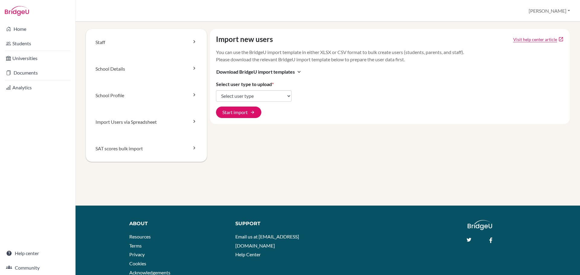 This screenshot has height=275, width=580. What do you see at coordinates (146, 69) in the screenshot?
I see `a: School Details` at bounding box center [146, 69].